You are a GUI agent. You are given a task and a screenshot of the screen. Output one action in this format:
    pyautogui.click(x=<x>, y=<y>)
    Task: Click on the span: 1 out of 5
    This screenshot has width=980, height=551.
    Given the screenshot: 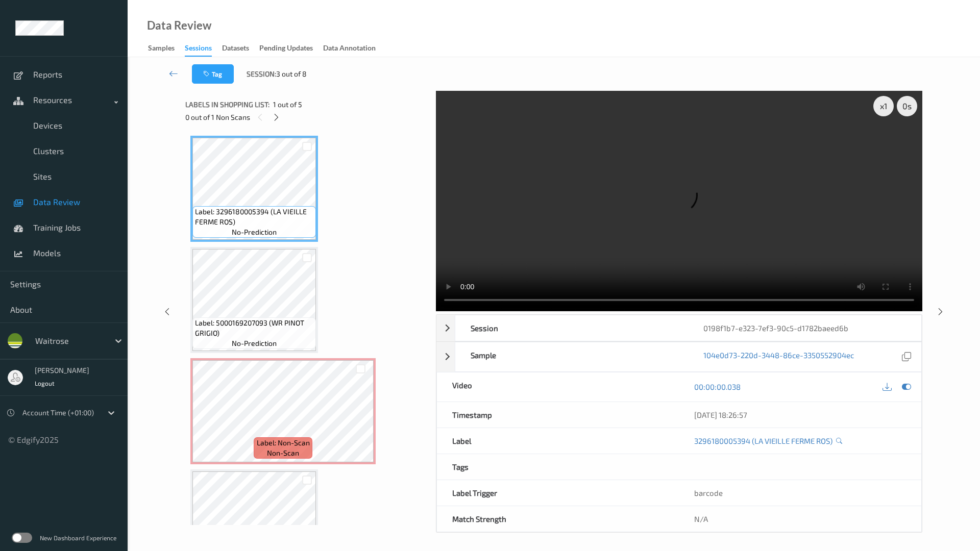 What is the action you would take?
    pyautogui.click(x=287, y=104)
    